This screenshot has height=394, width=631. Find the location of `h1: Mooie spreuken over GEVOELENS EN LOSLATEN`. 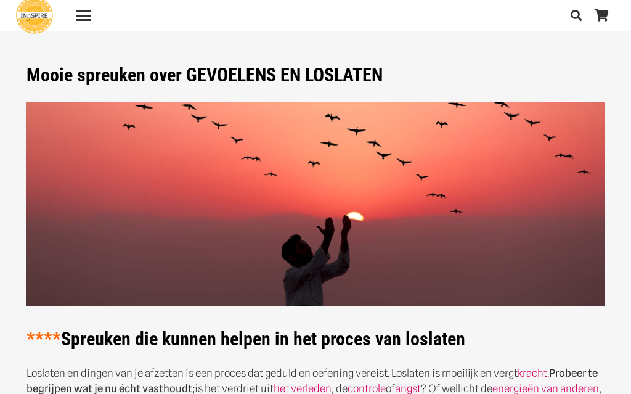

h1: Mooie spreuken over GEVOELENS EN LOSLATEN is located at coordinates (316, 75).